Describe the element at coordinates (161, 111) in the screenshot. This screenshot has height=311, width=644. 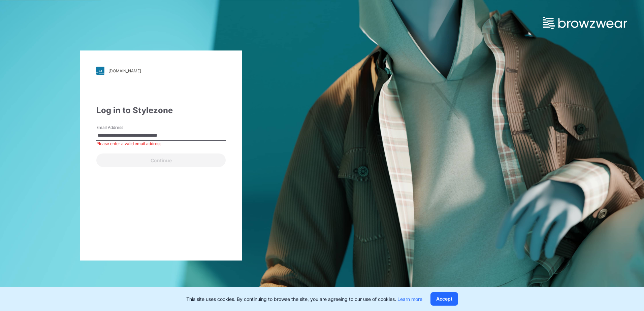
I see `div: Log in to Stylezone` at that location.